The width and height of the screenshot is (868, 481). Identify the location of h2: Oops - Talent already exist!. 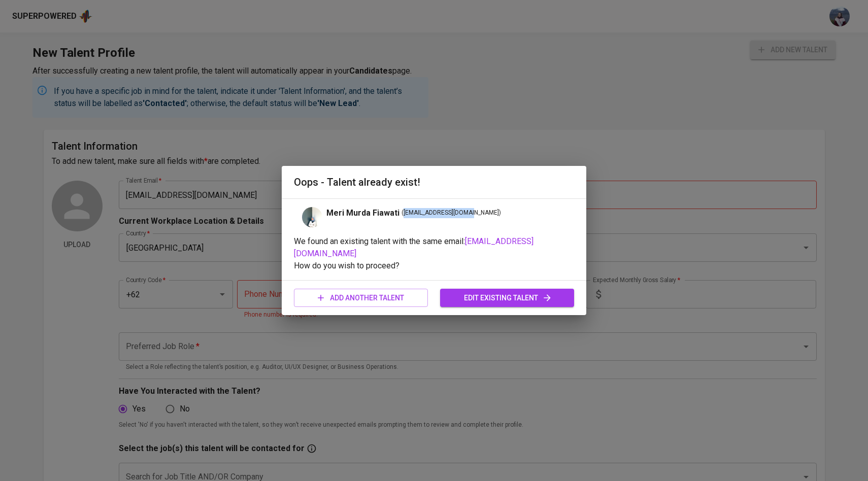
(434, 182).